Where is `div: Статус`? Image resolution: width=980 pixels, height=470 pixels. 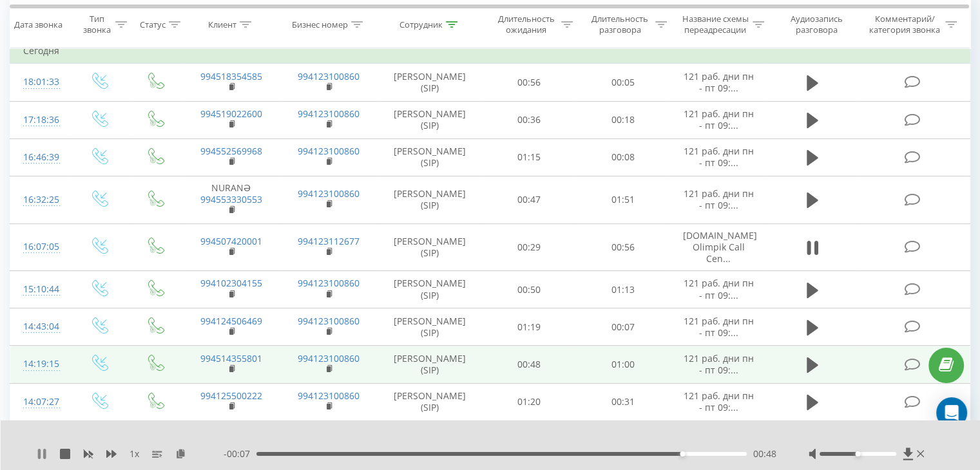 div: Статус is located at coordinates (153, 24).